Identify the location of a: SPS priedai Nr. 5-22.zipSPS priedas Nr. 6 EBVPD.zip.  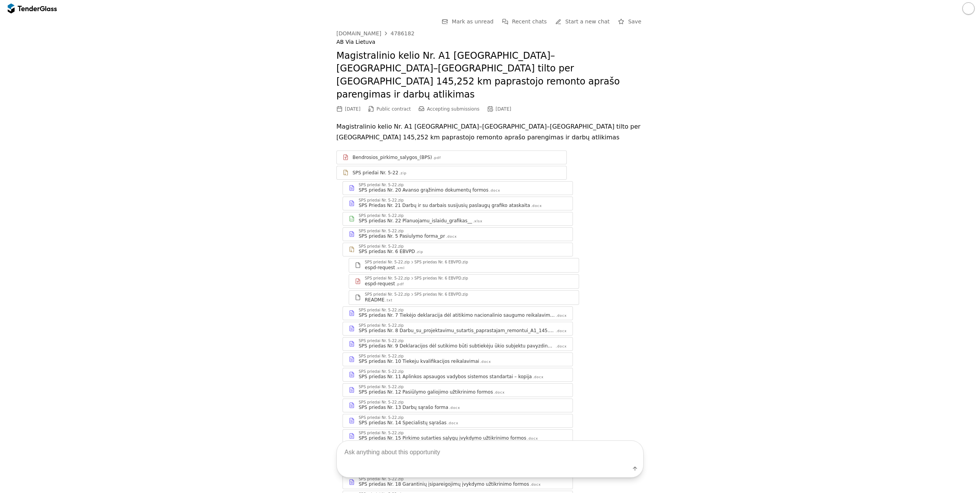
(458, 249).